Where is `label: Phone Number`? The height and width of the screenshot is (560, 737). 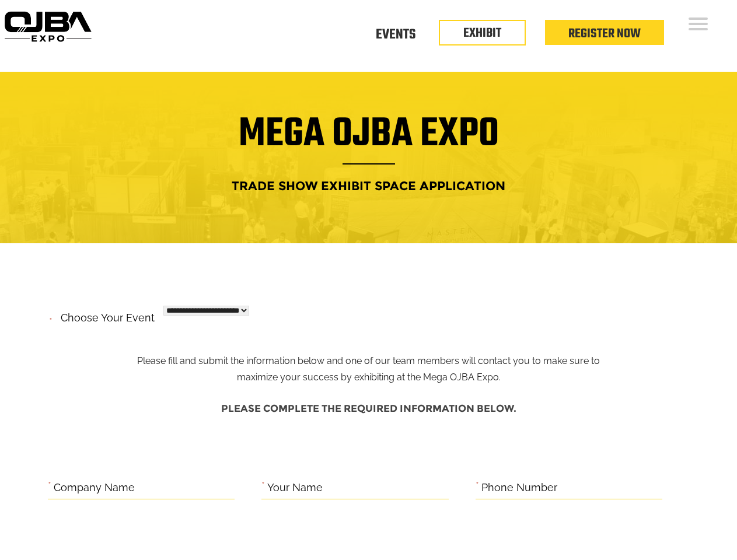
label: Phone Number is located at coordinates (519, 488).